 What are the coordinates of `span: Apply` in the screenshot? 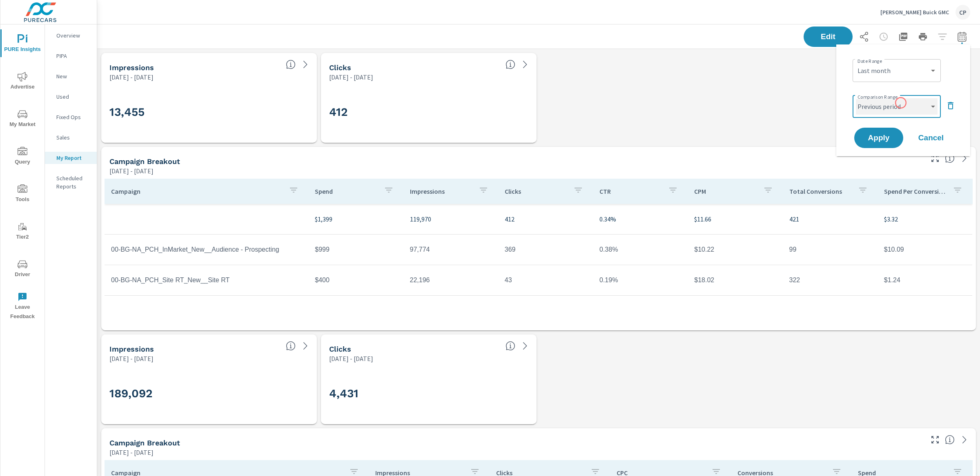 It's located at (879, 138).